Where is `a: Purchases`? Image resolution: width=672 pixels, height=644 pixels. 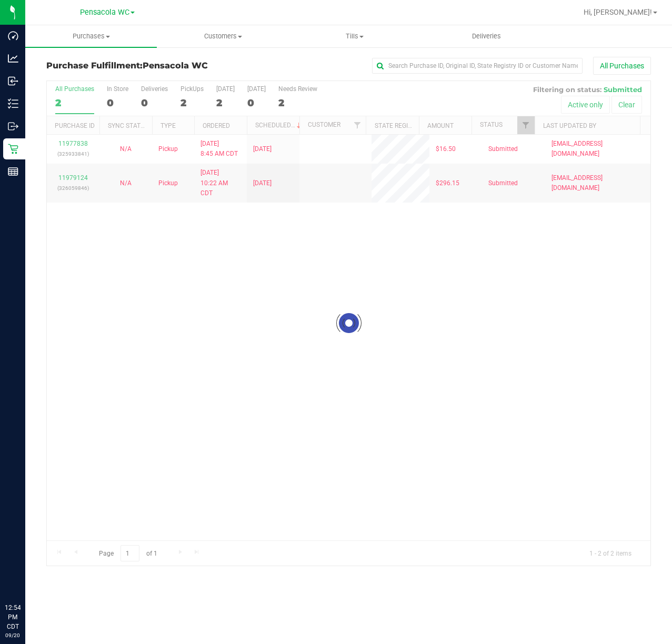
a: Purchases is located at coordinates (91, 37).